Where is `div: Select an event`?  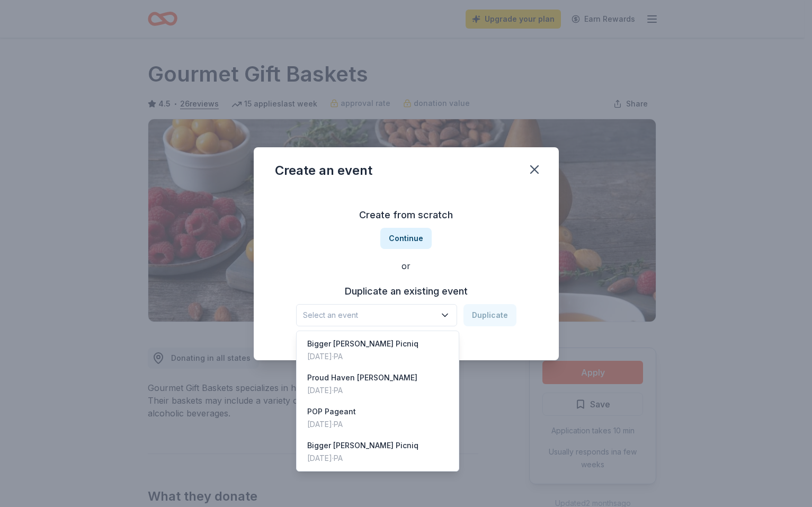
div: Select an event is located at coordinates (378, 401).